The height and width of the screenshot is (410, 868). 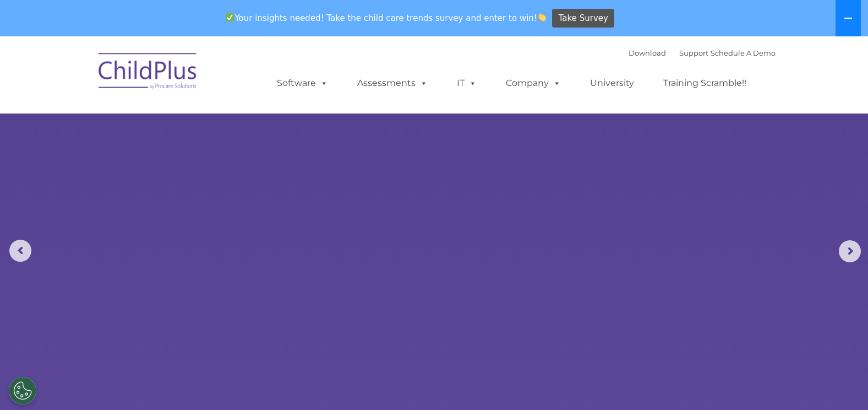 What do you see at coordinates (302, 83) in the screenshot?
I see `a: Software` at bounding box center [302, 83].